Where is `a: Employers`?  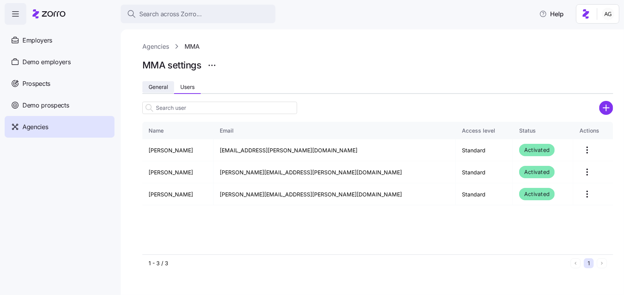
a: Employers is located at coordinates (60, 40).